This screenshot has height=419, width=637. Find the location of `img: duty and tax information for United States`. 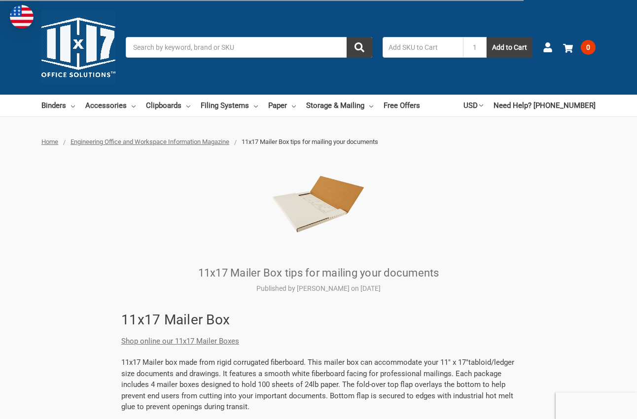

img: duty and tax information for United States is located at coordinates (22, 17).